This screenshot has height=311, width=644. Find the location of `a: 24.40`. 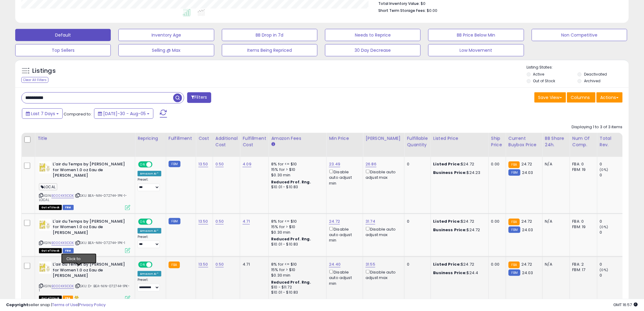

a: 24.40 is located at coordinates (335, 264).